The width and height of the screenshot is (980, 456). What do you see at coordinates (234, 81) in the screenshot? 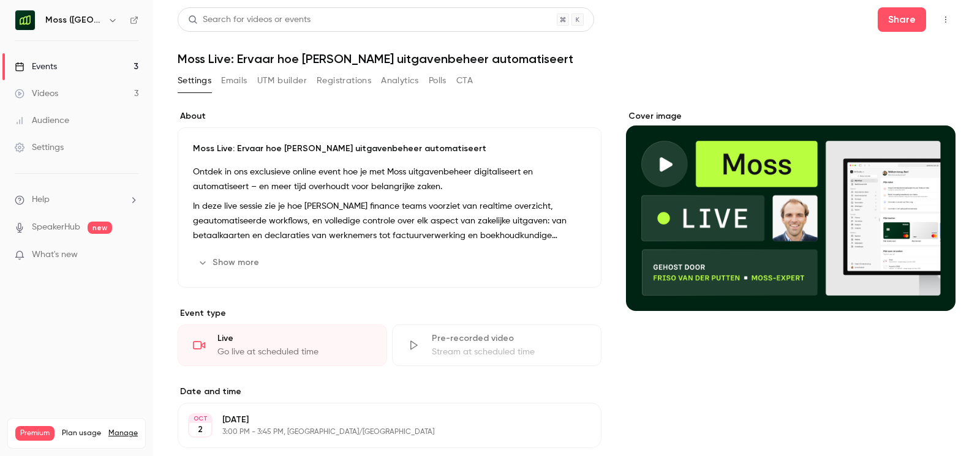
I see `button: Emails` at bounding box center [234, 81].